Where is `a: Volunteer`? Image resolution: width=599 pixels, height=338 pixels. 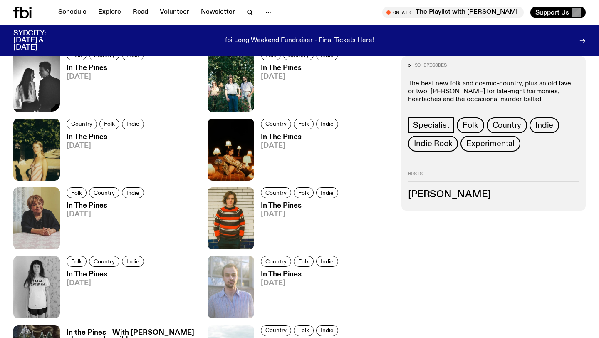
a: Volunteer is located at coordinates (174, 12).